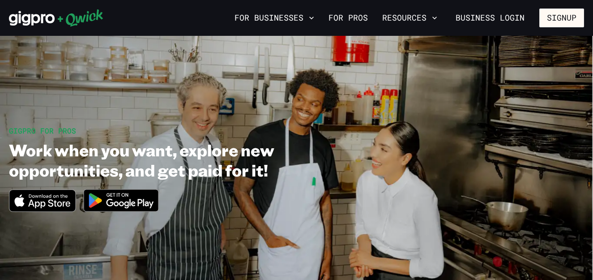  Describe the element at coordinates (42, 130) in the screenshot. I see `span: GIGPRO FOR PROS` at that location.